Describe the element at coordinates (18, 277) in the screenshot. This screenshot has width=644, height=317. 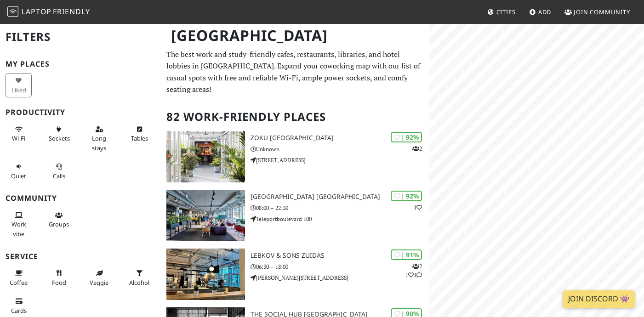
I see `button: Coffee` at that location.